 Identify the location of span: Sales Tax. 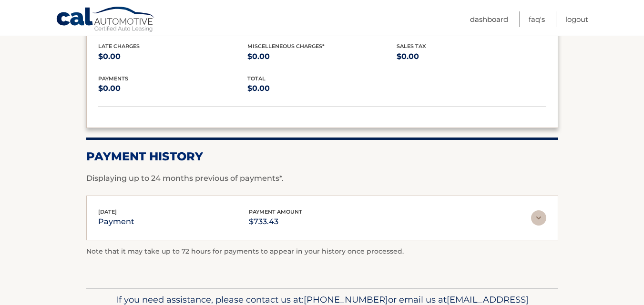
(411, 46).